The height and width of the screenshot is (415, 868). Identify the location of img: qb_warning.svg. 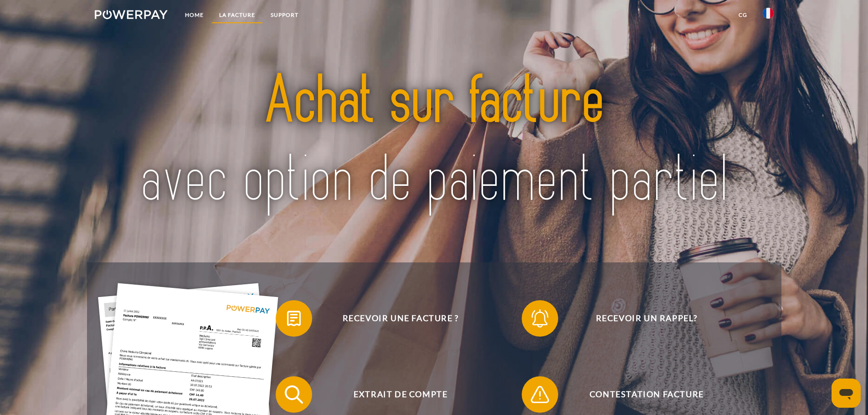
(540, 395).